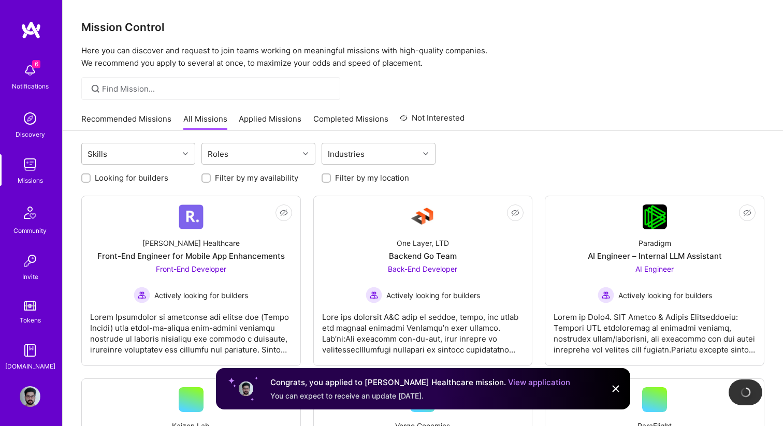 This screenshot has height=426, width=783. Describe the element at coordinates (432, 121) in the screenshot. I see `a: Not Interested` at that location.